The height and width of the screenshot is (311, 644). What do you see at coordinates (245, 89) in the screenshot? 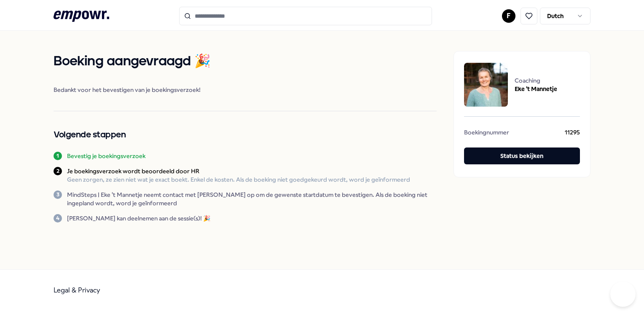
I see `span: Bedankt voor het bevestigen van je boekingsverzoek!` at bounding box center [245, 89].